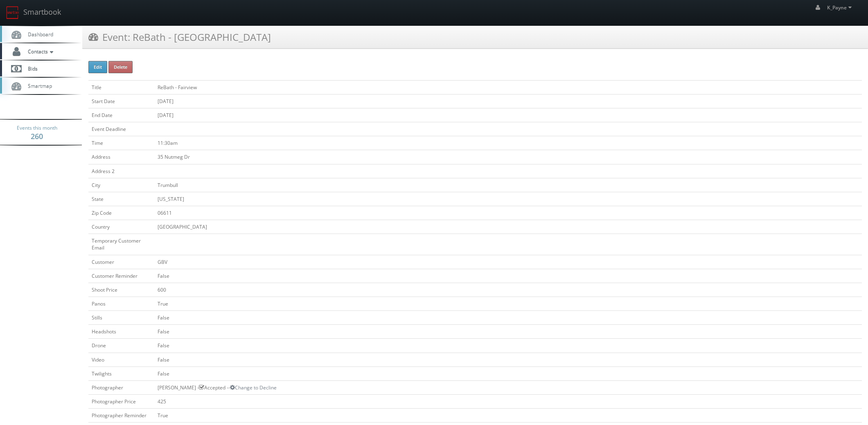 The width and height of the screenshot is (868, 425). What do you see at coordinates (121, 401) in the screenshot?
I see `td: Photographer Price` at bounding box center [121, 401].